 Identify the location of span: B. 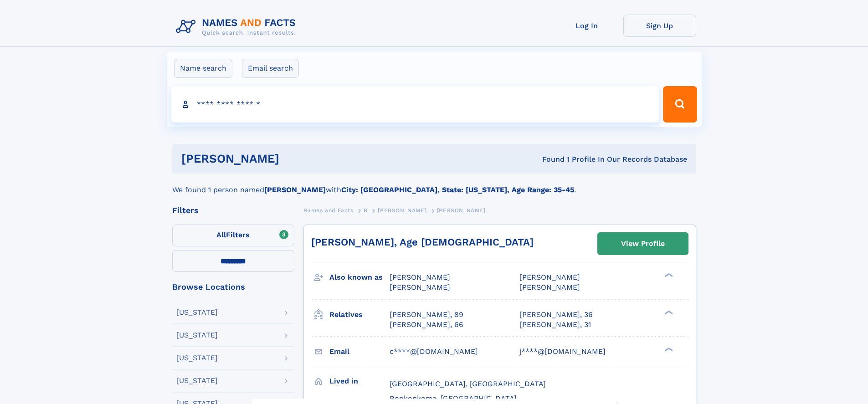
(365, 210).